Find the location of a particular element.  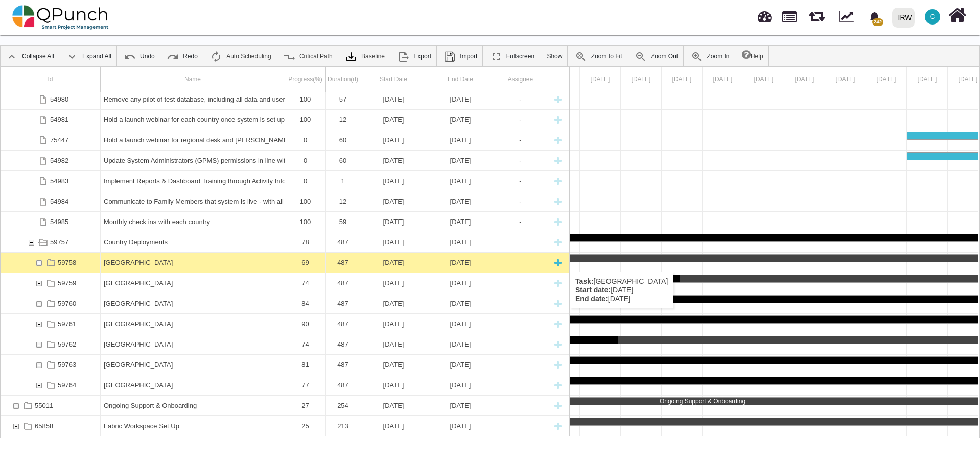

a: Undo is located at coordinates (139, 56).